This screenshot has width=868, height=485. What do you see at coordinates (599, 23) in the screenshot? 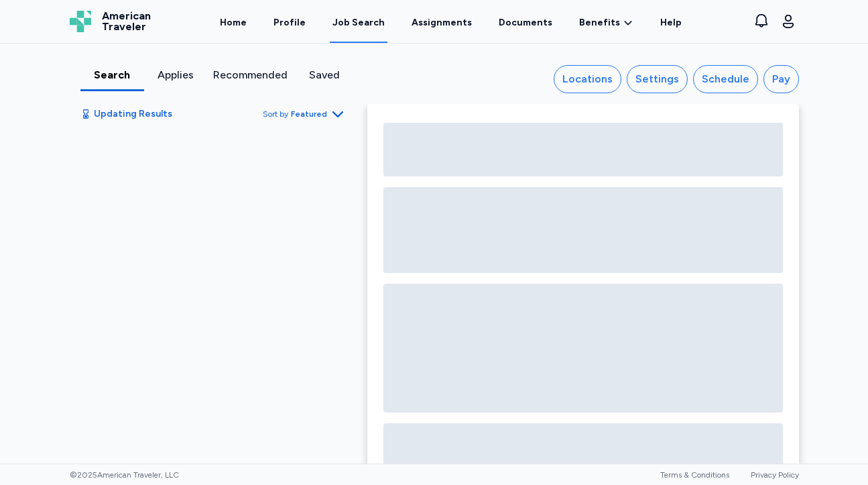
I see `span: Benefits` at bounding box center [599, 23].